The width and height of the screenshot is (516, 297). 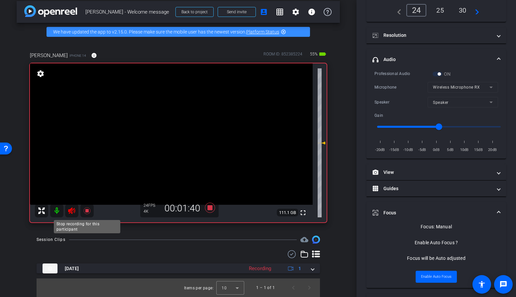 I want to click on mat-panel-title: Resolution, so click(x=432, y=35).